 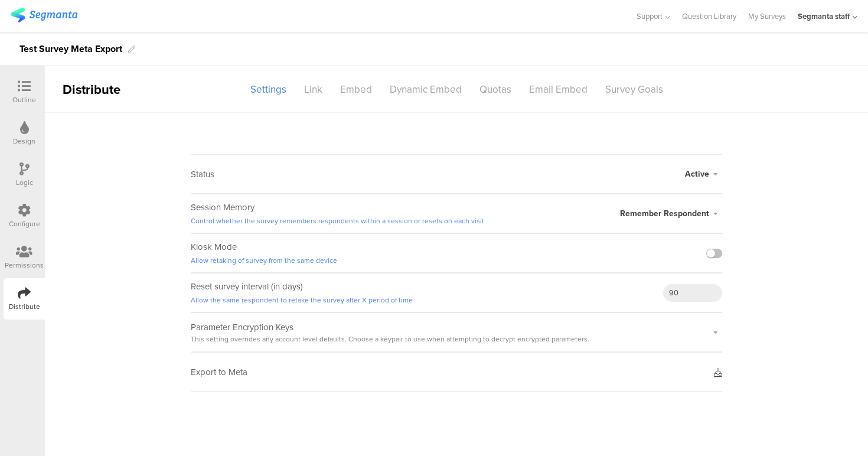 What do you see at coordinates (313, 89) in the screenshot?
I see `div: Link` at bounding box center [313, 89].